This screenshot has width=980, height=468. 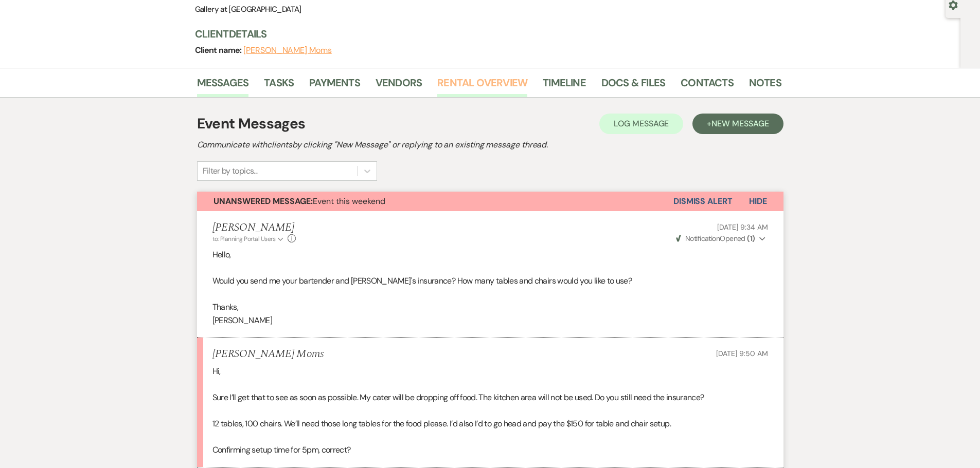 What do you see at coordinates (299, 201) in the screenshot?
I see `span: Event this weekend` at bounding box center [299, 201].